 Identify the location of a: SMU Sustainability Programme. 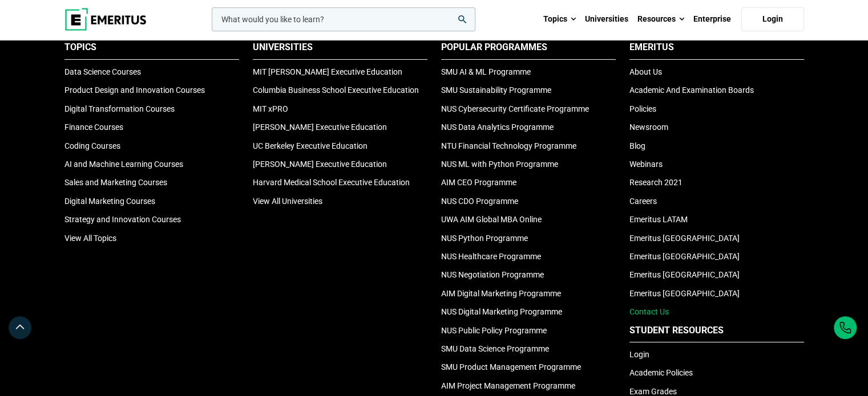
(496, 90).